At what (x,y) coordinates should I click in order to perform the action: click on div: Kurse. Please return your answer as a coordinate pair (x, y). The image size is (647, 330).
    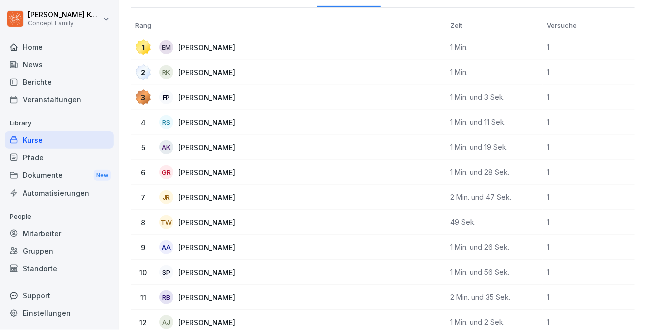
    Looking at the image, I should click on (60, 140).